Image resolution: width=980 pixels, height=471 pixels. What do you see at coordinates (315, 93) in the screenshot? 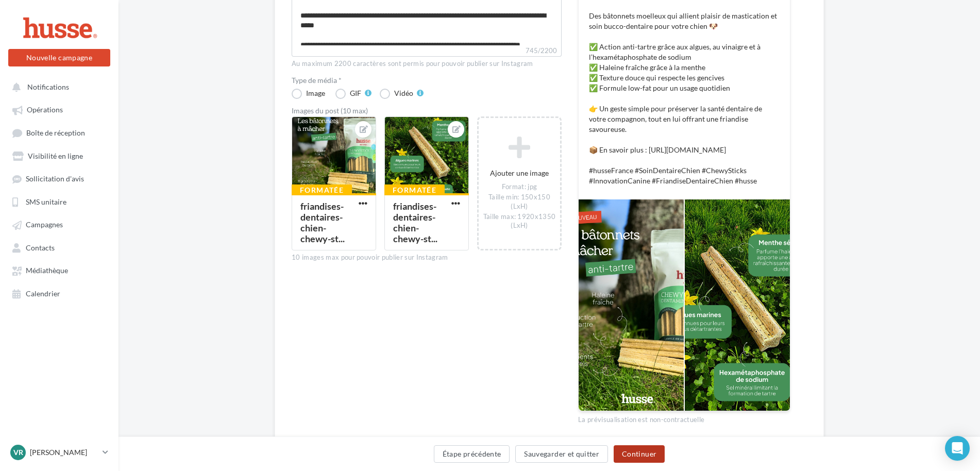
I see `div: Image` at bounding box center [315, 93].